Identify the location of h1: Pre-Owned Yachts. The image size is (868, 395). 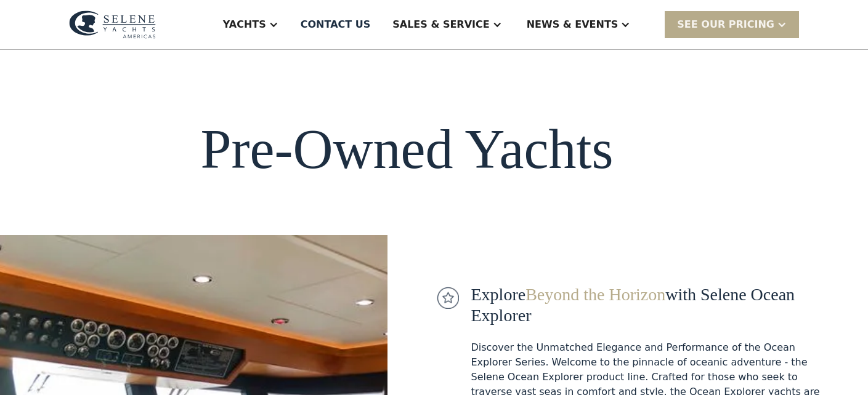
(407, 149).